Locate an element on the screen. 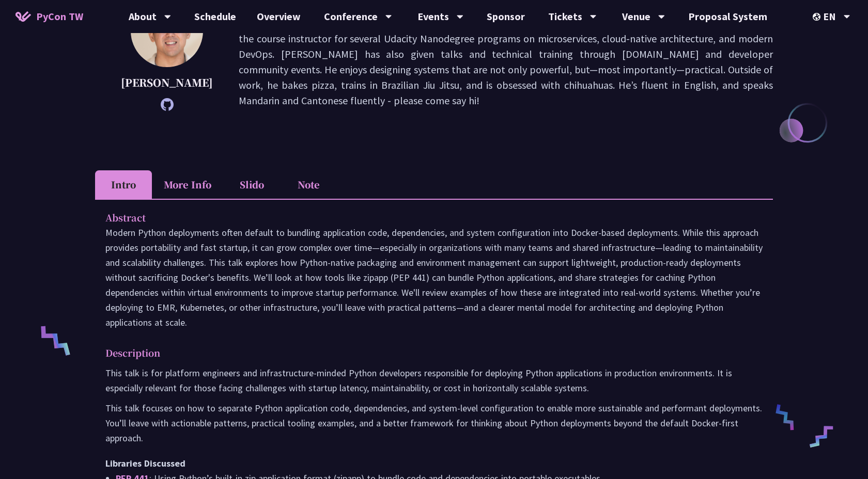  p: Abstract is located at coordinates (424, 218).